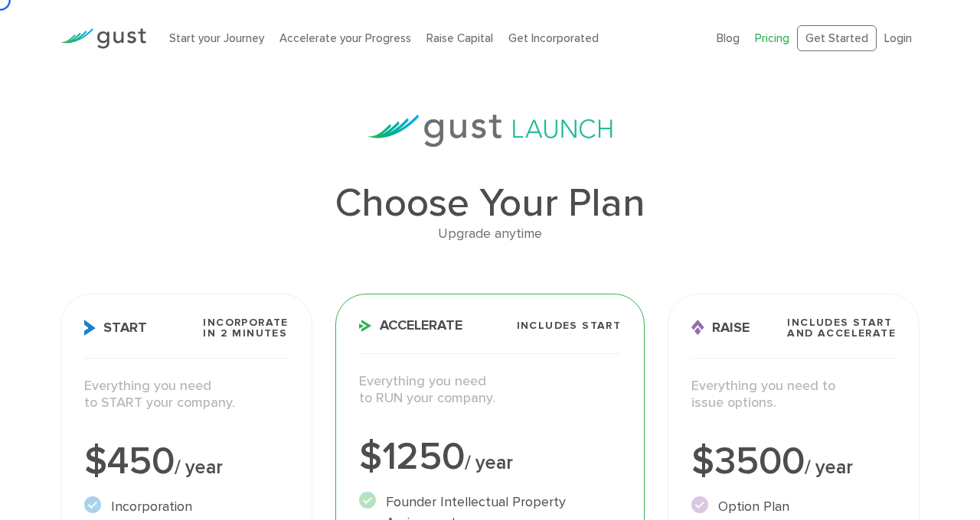  What do you see at coordinates (186, 506) in the screenshot?
I see `li: Incorporation` at bounding box center [186, 506].